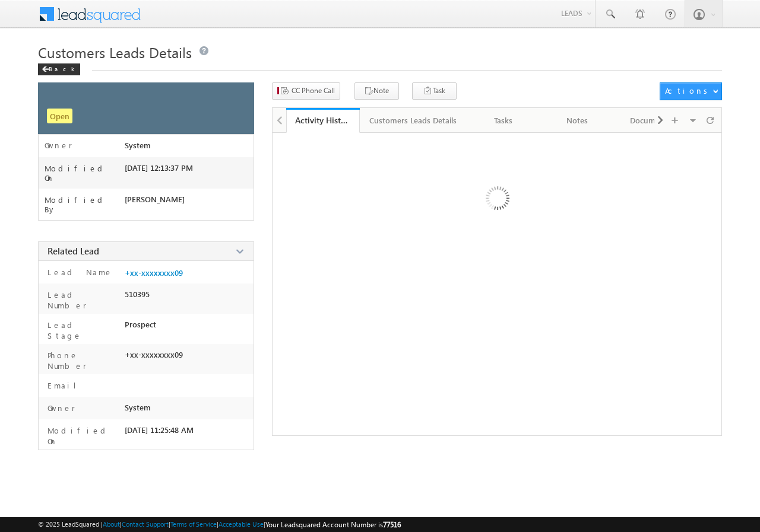  What do you see at coordinates (690, 91) in the screenshot?
I see `button: Actions` at bounding box center [690, 91].